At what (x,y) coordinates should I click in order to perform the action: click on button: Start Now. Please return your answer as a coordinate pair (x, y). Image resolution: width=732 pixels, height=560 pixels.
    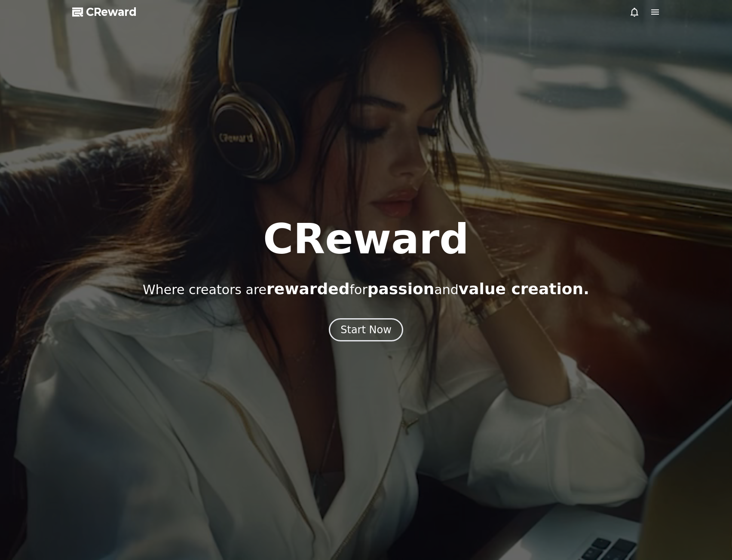
    Looking at the image, I should click on (366, 330).